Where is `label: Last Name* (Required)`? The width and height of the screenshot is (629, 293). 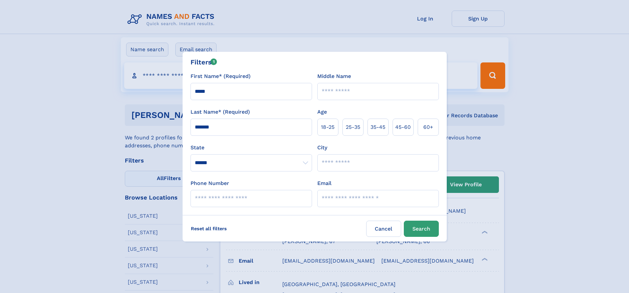 label: Last Name* (Required) is located at coordinates (220, 112).